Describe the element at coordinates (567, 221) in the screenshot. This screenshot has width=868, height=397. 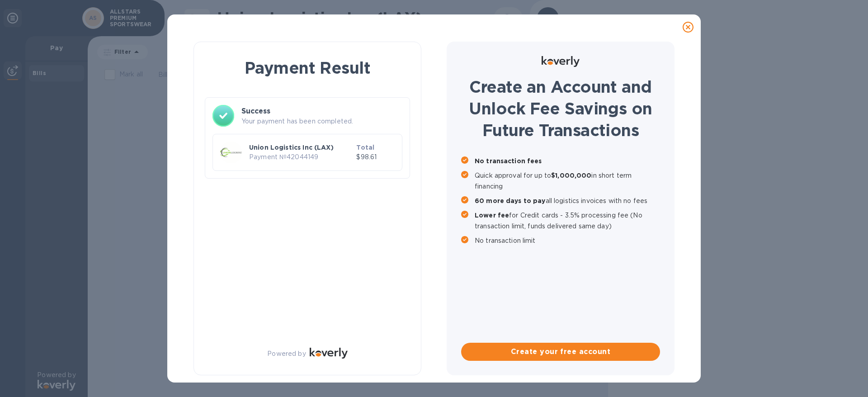
I see `p: for Credit cards - 3.5% processing fee (No transaction limit, funds delivered same day)` at that location.